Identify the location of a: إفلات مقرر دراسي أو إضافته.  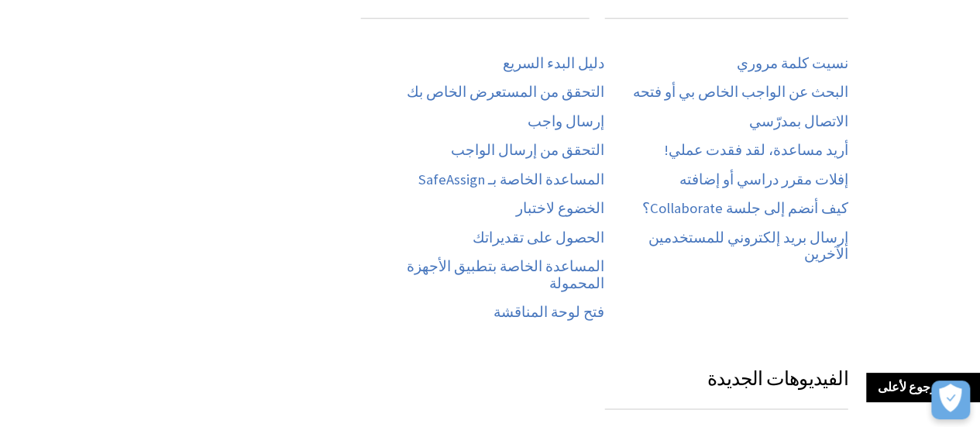
(764, 180).